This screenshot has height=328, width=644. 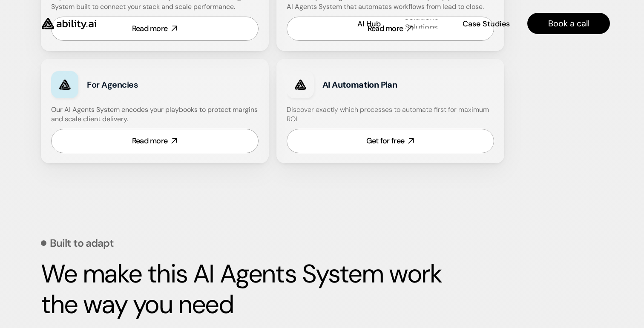 What do you see at coordinates (155, 141) in the screenshot?
I see `a: Read more` at bounding box center [155, 141].